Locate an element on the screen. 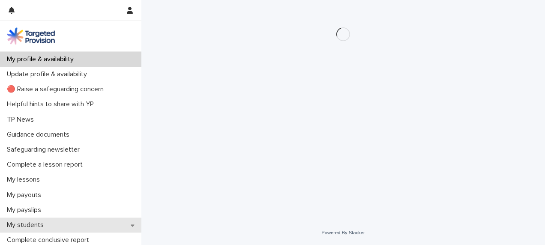 Image resolution: width=545 pixels, height=245 pixels. img: M5nRWzHhSzIhMunXDL62 is located at coordinates (31, 36).